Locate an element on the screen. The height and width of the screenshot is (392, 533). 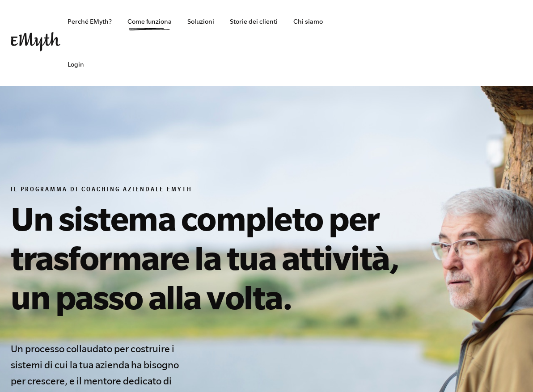
a: Login is located at coordinates (75, 65).